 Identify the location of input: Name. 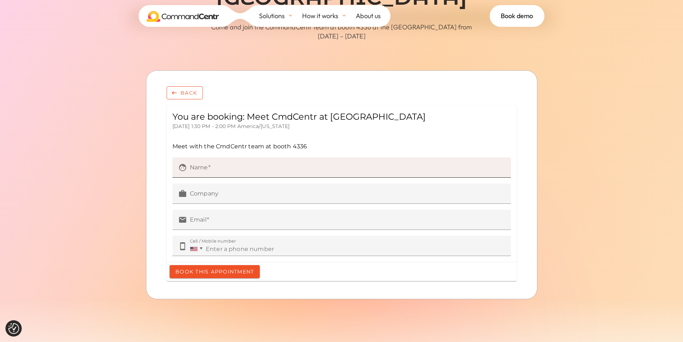
(187, 89).